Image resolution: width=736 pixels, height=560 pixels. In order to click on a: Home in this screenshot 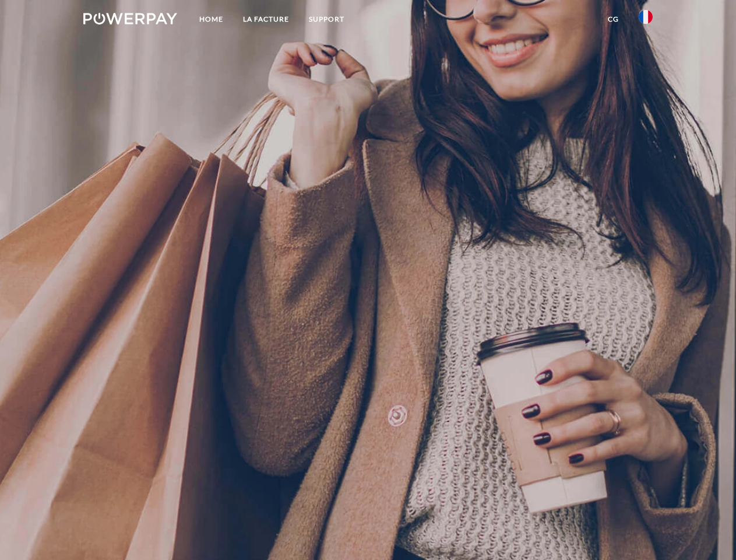, I will do `click(211, 19)`.